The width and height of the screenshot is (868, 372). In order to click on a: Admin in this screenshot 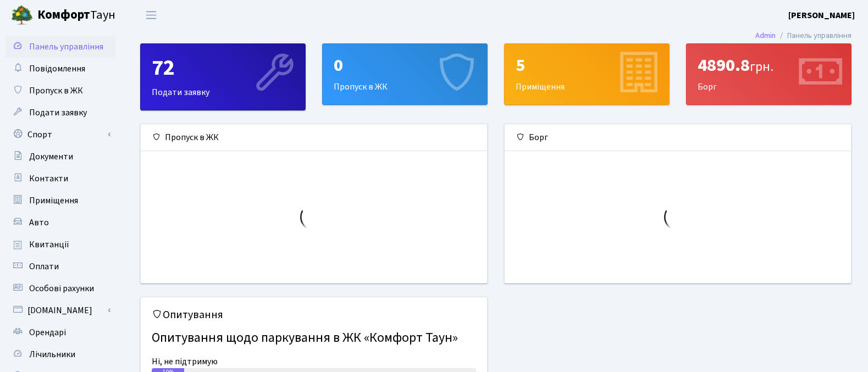, I will do `click(765, 35)`.